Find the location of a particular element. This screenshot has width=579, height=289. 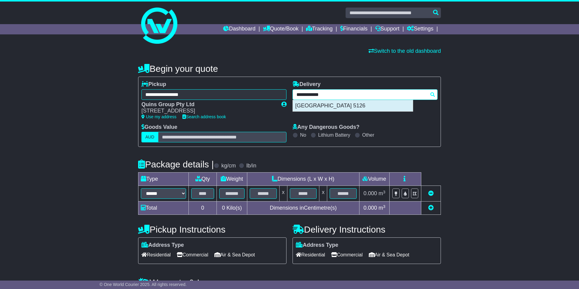

td: Type is located at coordinates (163, 179).